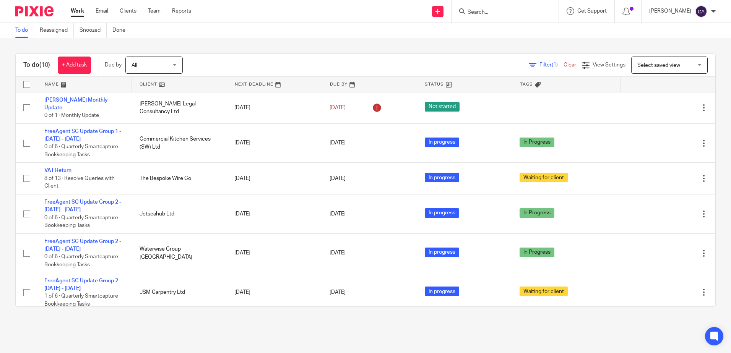 The image size is (731, 353). Describe the element at coordinates (80, 182) in the screenshot. I see `span: 8 of 13 · Resolve Queries with Client` at that location.